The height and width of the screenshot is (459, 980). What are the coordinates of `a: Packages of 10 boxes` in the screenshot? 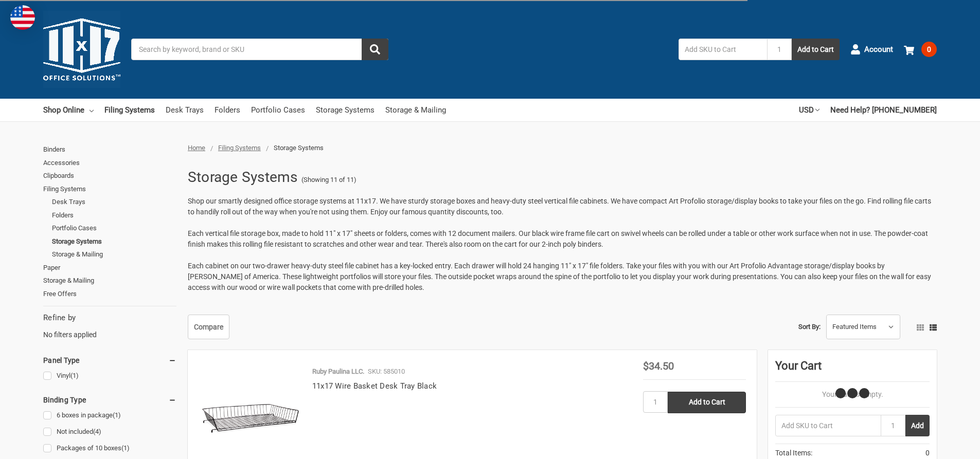 It's located at (110, 448).